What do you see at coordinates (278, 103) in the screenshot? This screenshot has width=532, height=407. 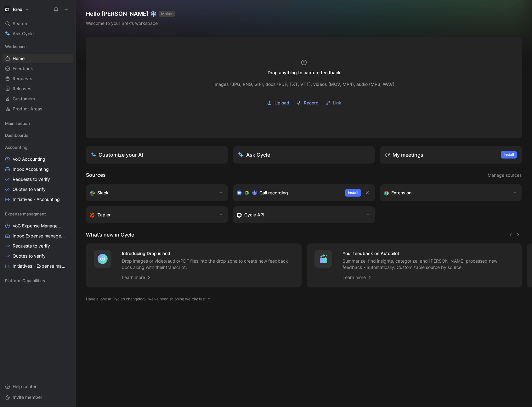 I see `button: Upload` at bounding box center [278, 103].